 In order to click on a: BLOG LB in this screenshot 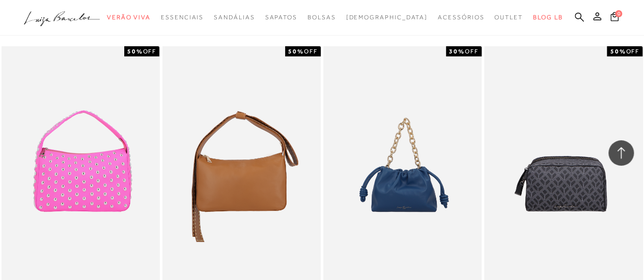, I will do `click(548, 17)`.